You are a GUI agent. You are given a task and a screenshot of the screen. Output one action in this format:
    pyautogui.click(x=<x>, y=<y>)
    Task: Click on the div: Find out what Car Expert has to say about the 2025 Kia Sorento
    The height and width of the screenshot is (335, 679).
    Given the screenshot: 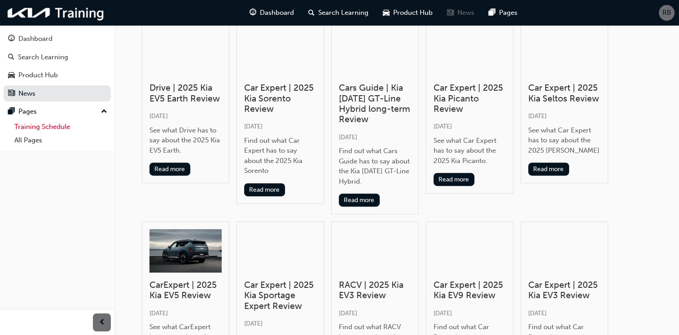 What is the action you would take?
    pyautogui.click(x=280, y=156)
    